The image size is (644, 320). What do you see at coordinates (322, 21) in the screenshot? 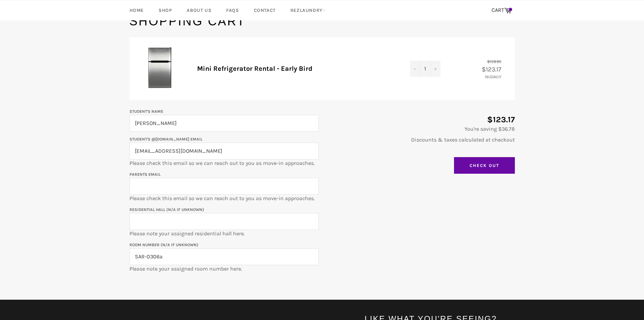
I see `h1: Shopping Cart` at bounding box center [322, 21].